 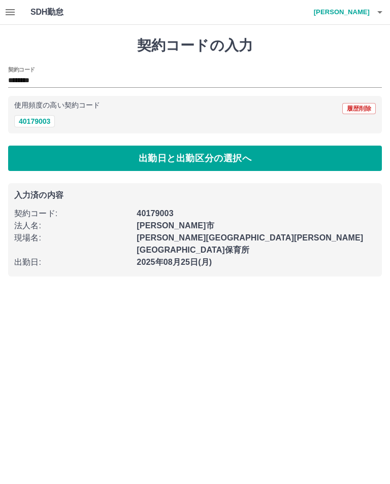 What do you see at coordinates (359, 109) in the screenshot?
I see `button: 履歴削除` at bounding box center [359, 109].